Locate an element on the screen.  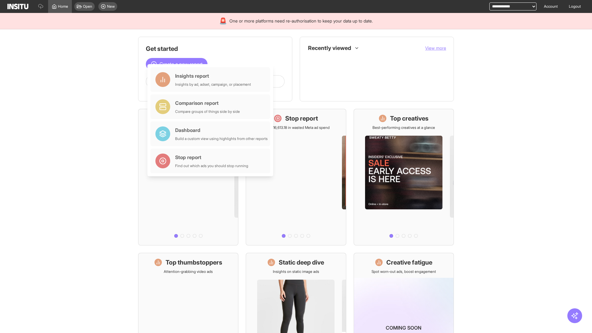
button: View more is located at coordinates (436, 48).